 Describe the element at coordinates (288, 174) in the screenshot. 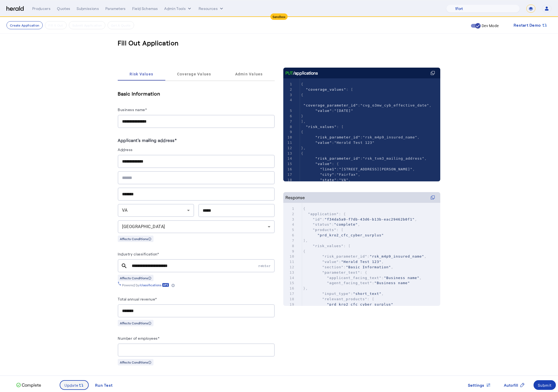

I see `div: 17` at that location.